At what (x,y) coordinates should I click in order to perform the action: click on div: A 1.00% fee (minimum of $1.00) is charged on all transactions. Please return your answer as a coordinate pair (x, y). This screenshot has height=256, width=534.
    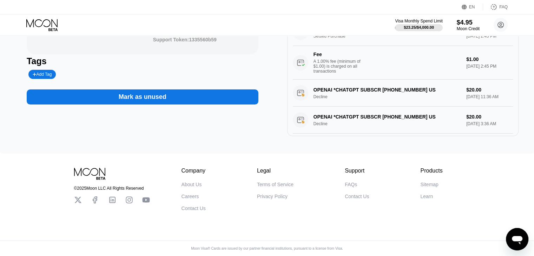
    Looking at the image, I should click on (340, 66).